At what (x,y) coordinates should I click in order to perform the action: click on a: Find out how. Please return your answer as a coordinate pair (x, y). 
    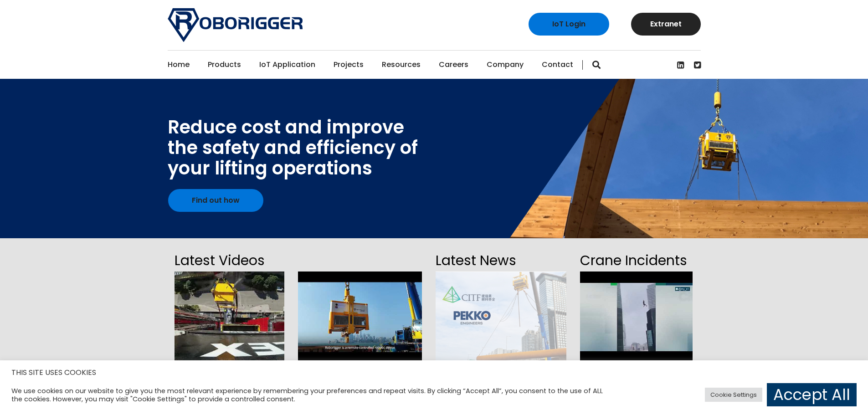
    Looking at the image, I should click on (216, 200).